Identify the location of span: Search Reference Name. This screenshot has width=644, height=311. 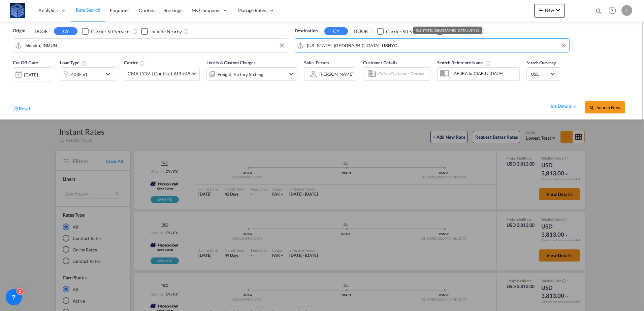
(464, 63).